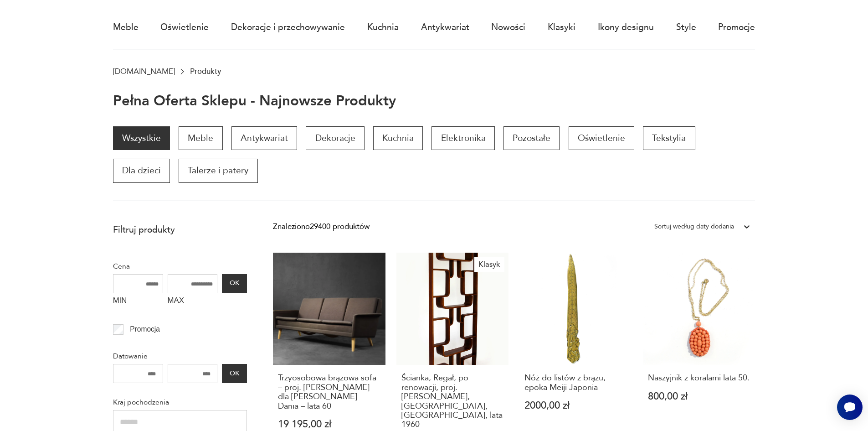 This screenshot has width=868, height=431. Describe the element at coordinates (699, 378) in the screenshot. I see `h3: Naszyjnik z koralami lata 50.` at that location.